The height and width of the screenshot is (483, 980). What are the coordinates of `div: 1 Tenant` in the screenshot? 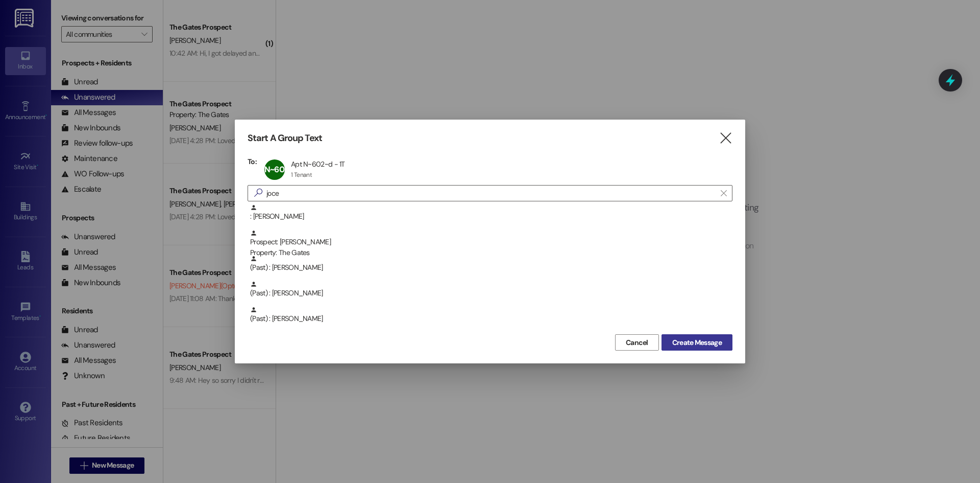 It's located at (301, 175).